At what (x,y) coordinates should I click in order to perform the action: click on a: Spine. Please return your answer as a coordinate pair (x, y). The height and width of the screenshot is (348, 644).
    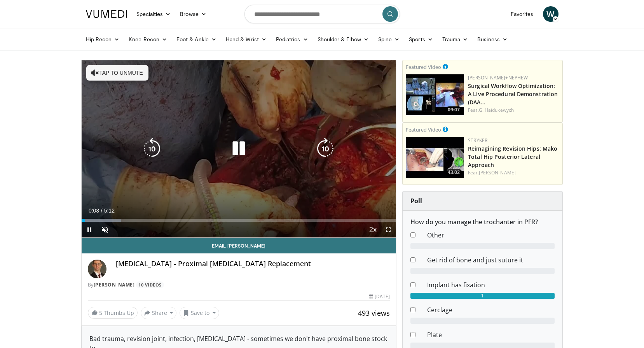
    Looking at the image, I should click on (389, 39).